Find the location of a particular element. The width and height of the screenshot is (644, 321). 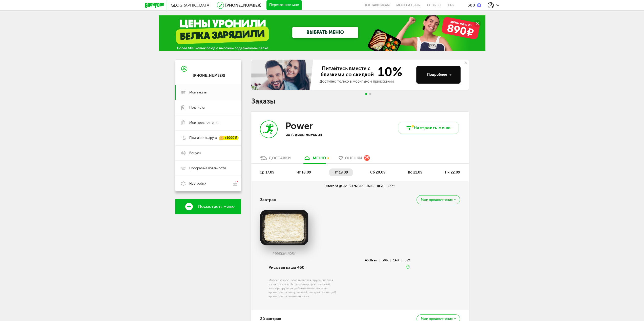

img: bonus_b.cdccf46.png is located at coordinates (479, 5).